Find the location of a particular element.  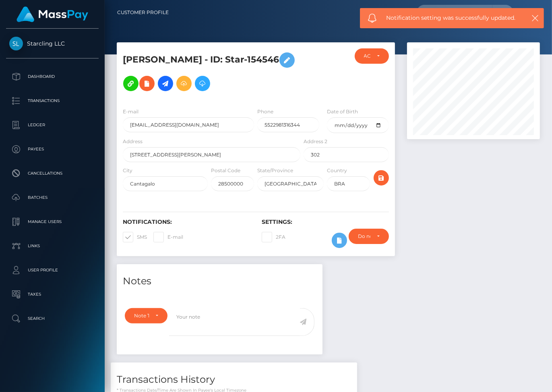

a: Payees is located at coordinates (52, 149).